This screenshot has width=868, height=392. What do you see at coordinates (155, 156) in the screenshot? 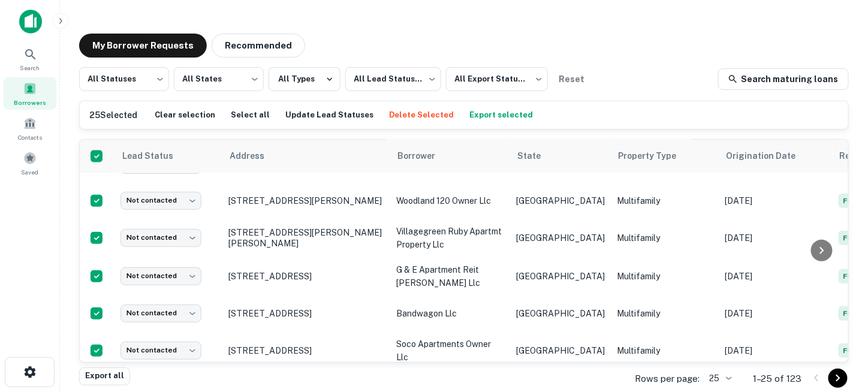
I see `span: Lead Status` at bounding box center [155, 156].